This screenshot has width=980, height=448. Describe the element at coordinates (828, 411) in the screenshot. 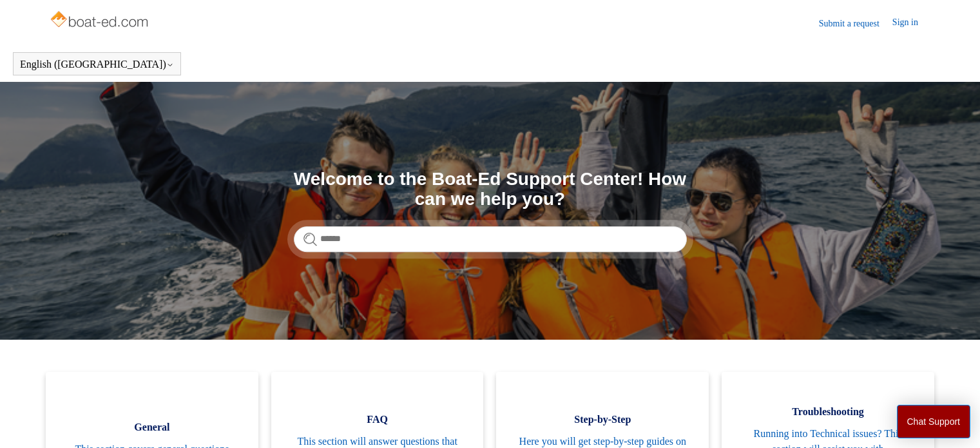

I see `span: Troubleshooting` at that location.